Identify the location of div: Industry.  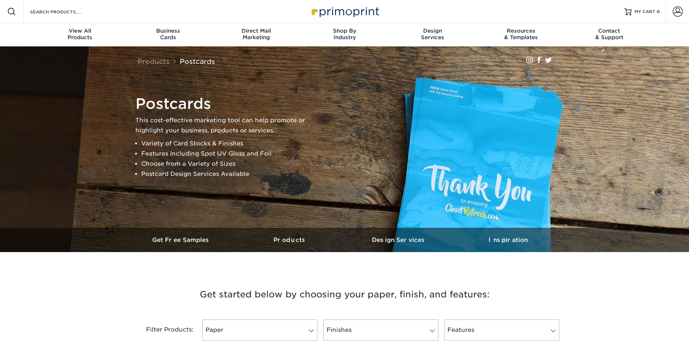
(344, 34).